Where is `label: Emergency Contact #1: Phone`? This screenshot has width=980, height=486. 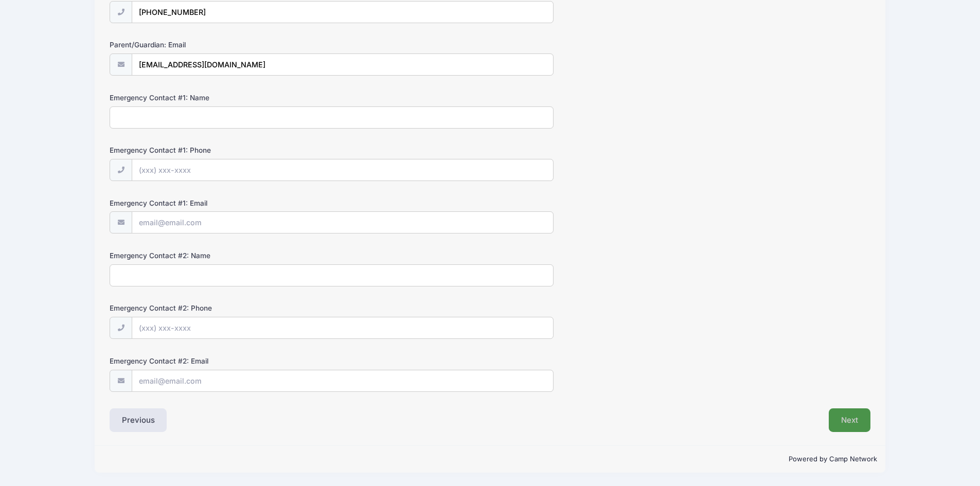 label: Emergency Contact #1: Phone is located at coordinates (237, 150).